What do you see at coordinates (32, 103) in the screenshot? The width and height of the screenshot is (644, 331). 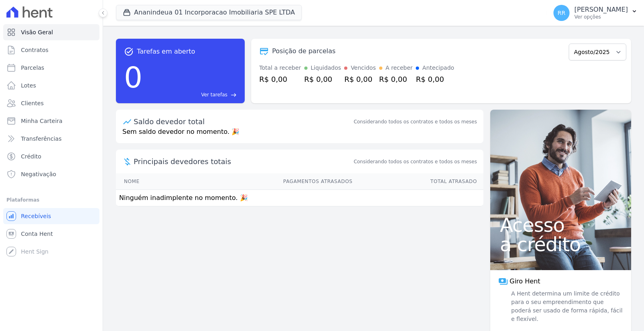 I see `span: Clientes` at bounding box center [32, 103].